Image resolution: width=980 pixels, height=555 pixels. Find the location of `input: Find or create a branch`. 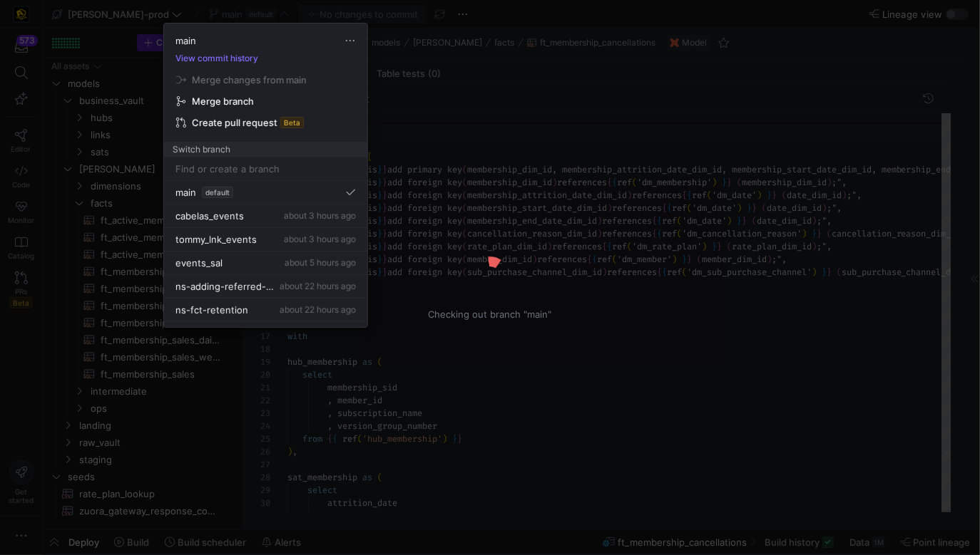

input: Find or create a branch is located at coordinates (265, 169).